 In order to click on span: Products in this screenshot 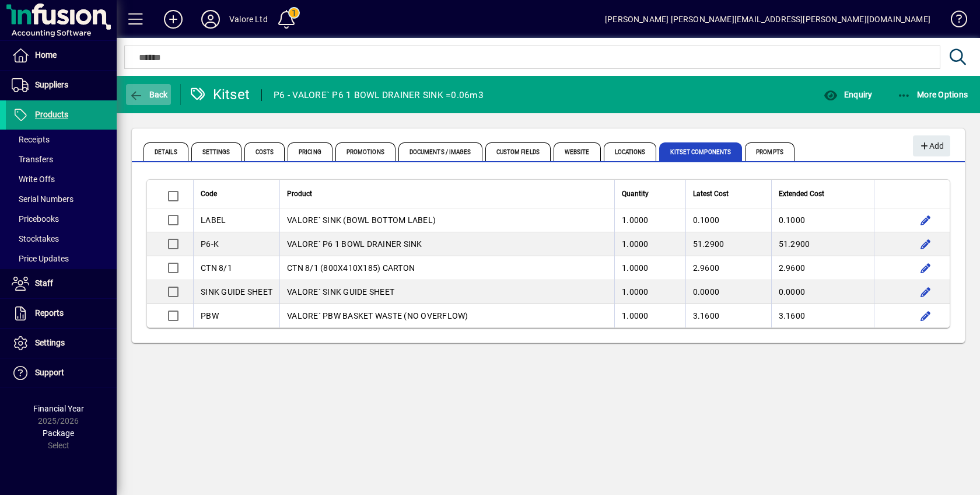, I will do `click(51, 115)`.